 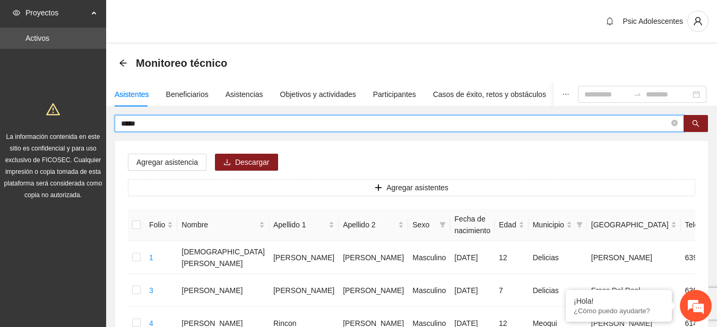 I want to click on div: ¡Hola!, so click(x=619, y=301).